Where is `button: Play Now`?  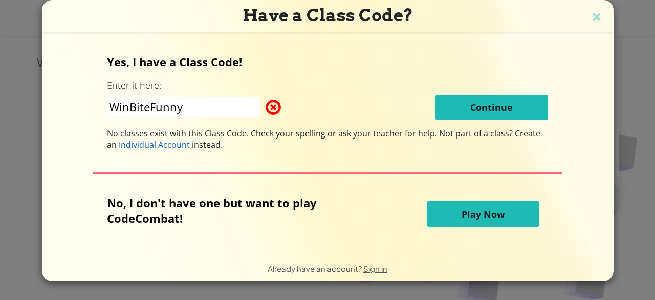 button: Play Now is located at coordinates (483, 214).